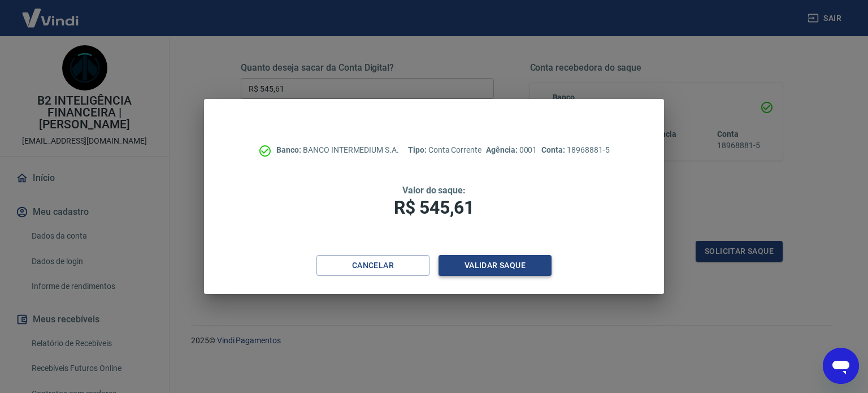 The height and width of the screenshot is (393, 868). What do you see at coordinates (434, 207) in the screenshot?
I see `span: R$ 545,61` at bounding box center [434, 207].